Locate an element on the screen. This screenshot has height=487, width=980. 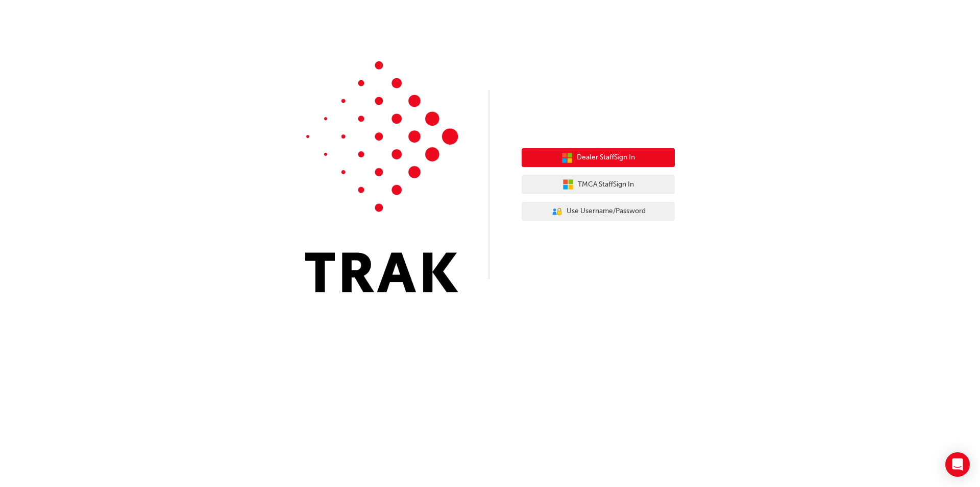
span: Use Username/Password is located at coordinates (606, 211).